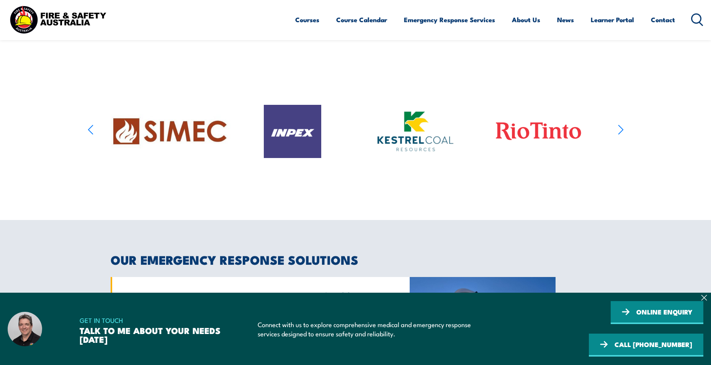  I want to click on h3: On-Site ESOs Tailored for Critical Operations, so click(321, 300).